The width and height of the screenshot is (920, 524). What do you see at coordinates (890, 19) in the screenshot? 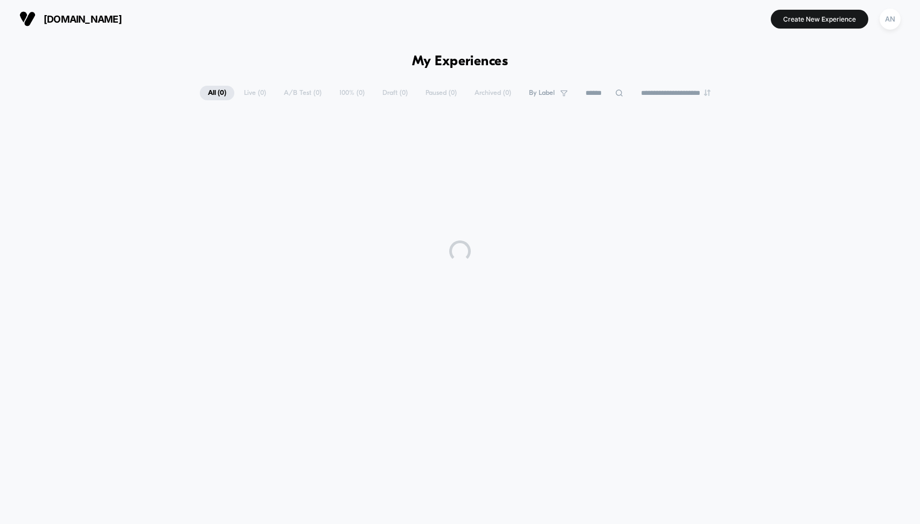
I see `div: AN` at bounding box center [890, 19].